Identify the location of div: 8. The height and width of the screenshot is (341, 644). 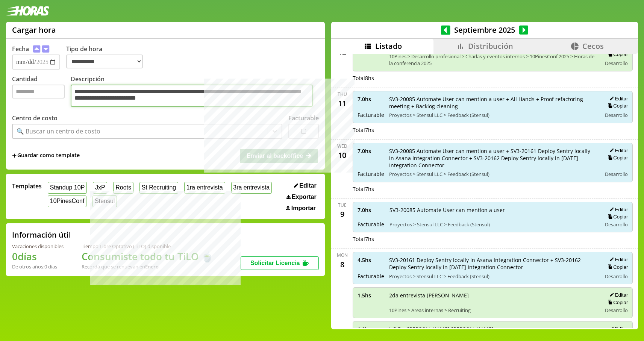
(342, 265).